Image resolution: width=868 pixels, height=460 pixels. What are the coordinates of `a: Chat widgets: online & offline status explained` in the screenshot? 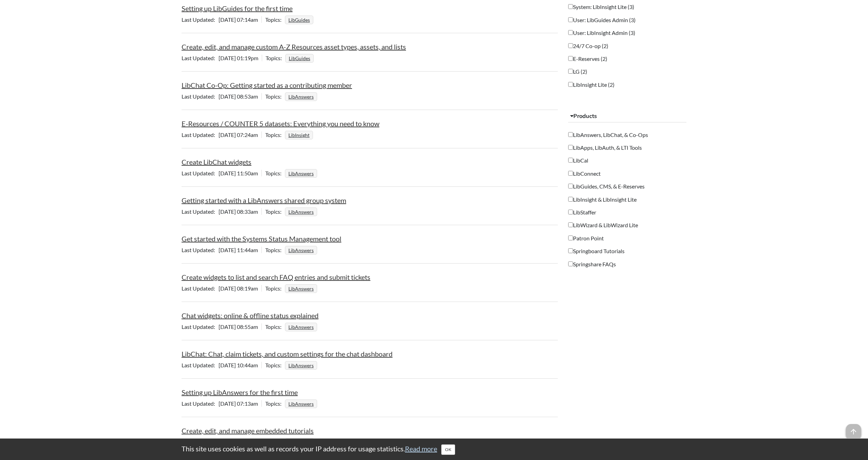 It's located at (250, 316).